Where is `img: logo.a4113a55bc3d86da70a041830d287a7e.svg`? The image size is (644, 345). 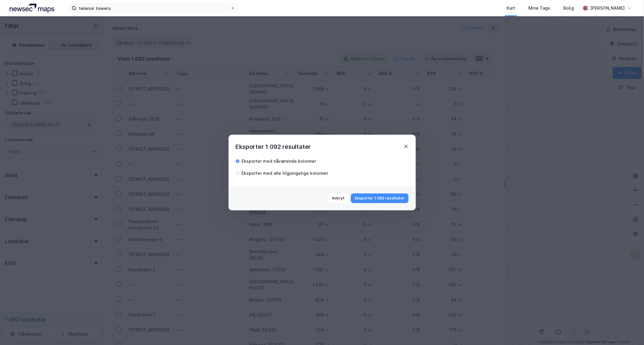
img: logo.a4113a55bc3d86da70a041830d287a7e.svg is located at coordinates (32, 8).